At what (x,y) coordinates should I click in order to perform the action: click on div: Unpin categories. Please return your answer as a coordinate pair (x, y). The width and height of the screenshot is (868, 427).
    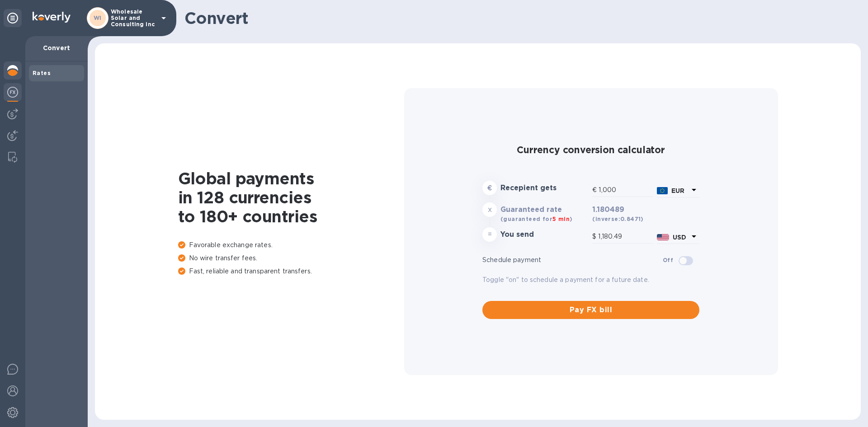
    Looking at the image, I should click on (13, 18).